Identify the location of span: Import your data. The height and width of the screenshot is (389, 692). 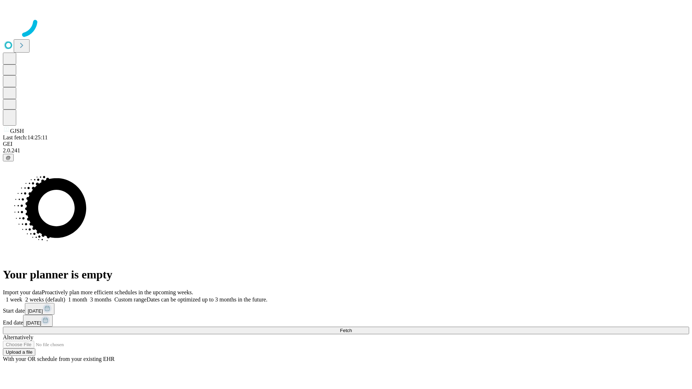
(22, 292).